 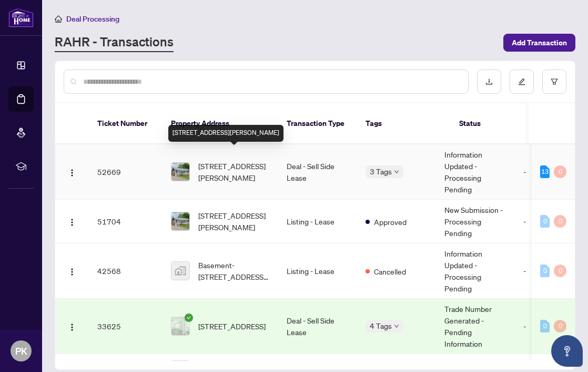 What do you see at coordinates (58, 19) in the screenshot?
I see `span: home` at bounding box center [58, 19].